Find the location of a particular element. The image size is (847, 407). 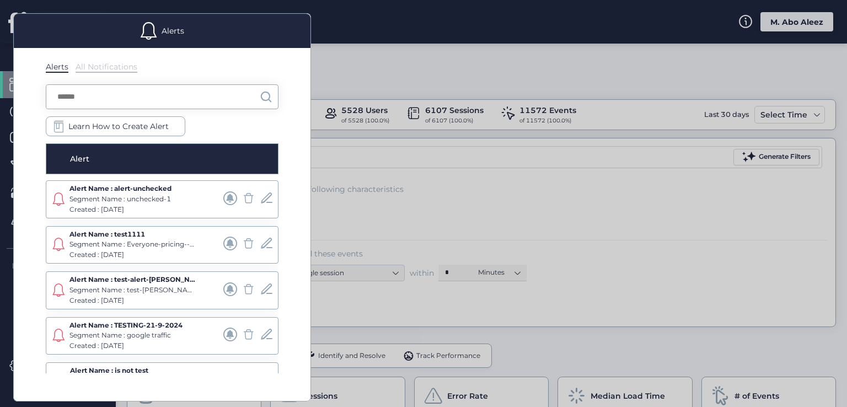

div: Segment Name : unchecked-1 is located at coordinates (133, 199).